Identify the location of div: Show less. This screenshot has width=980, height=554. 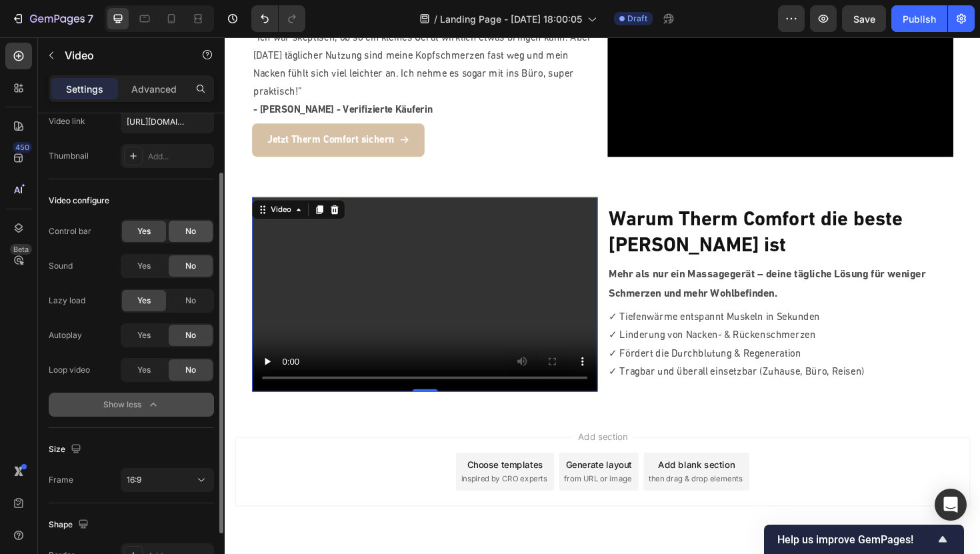
(131, 405).